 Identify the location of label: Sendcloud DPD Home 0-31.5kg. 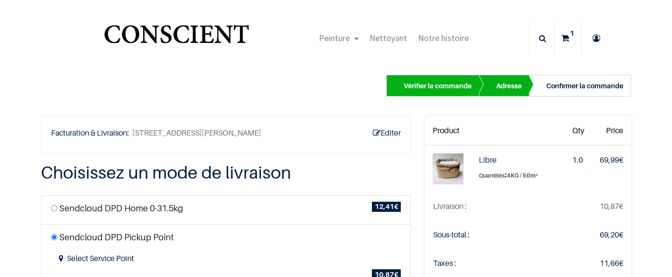
(121, 208).